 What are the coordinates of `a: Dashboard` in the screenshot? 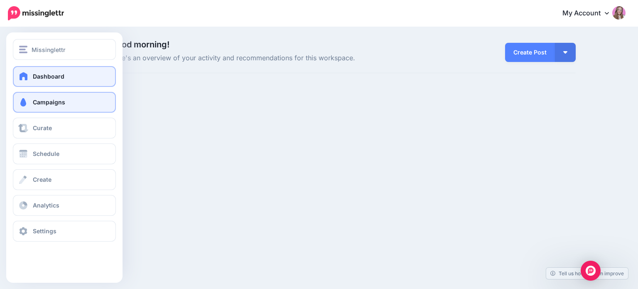 It's located at (64, 76).